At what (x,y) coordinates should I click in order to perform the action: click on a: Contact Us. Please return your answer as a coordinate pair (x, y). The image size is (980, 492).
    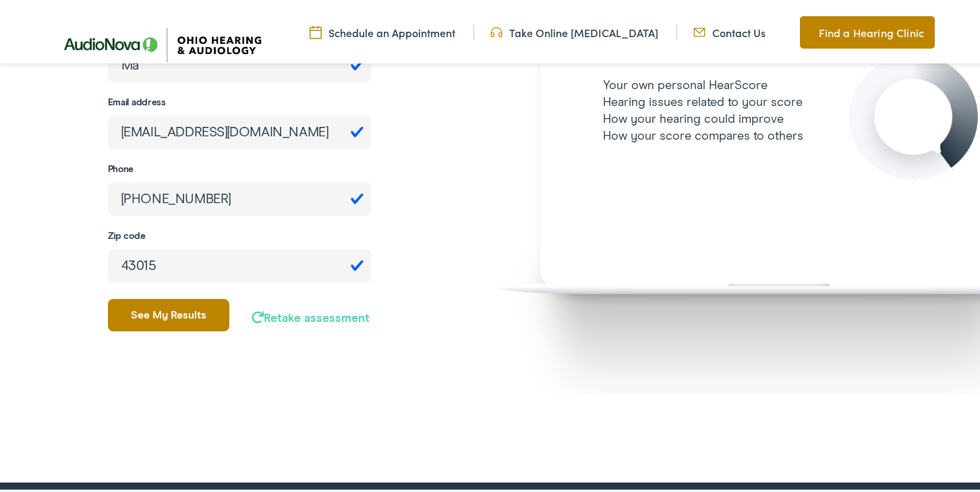
    Looking at the image, I should click on (729, 30).